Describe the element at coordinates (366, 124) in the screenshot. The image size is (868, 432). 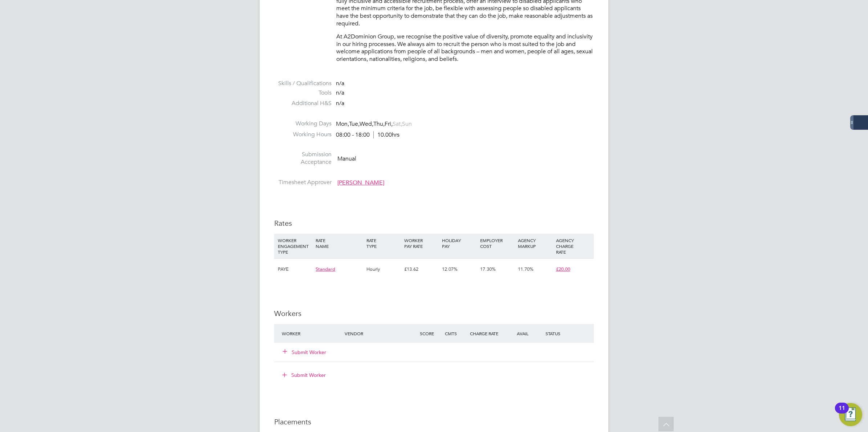
I see `span: Wed,` at that location.